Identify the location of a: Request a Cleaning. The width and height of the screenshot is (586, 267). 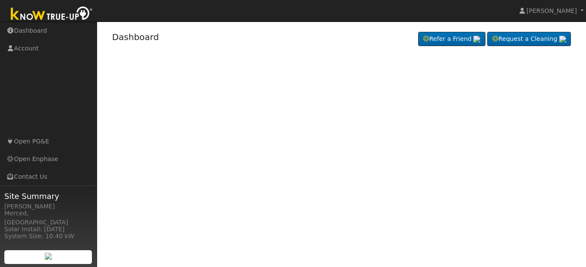
(529, 39).